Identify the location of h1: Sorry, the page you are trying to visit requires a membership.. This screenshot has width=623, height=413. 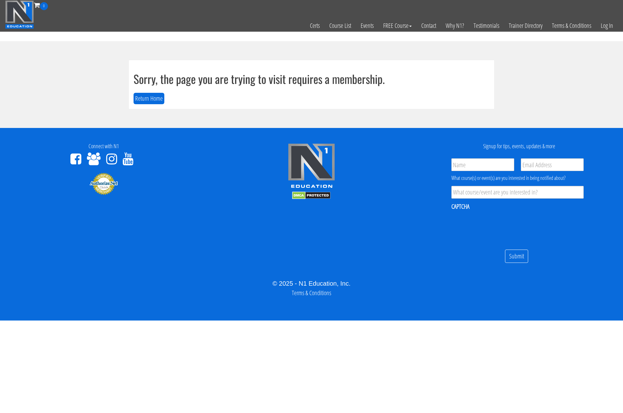
(311, 79).